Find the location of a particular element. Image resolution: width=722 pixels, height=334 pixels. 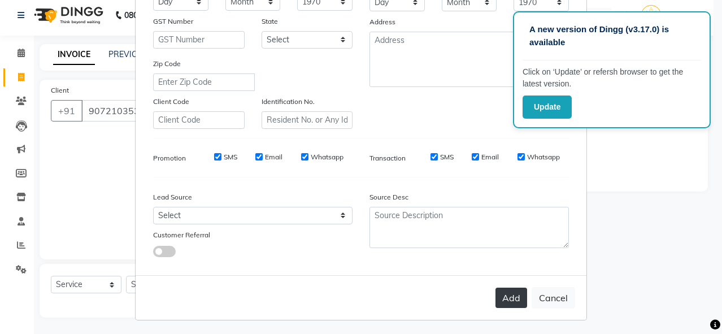

input: Enter Zip Code is located at coordinates (204, 82).